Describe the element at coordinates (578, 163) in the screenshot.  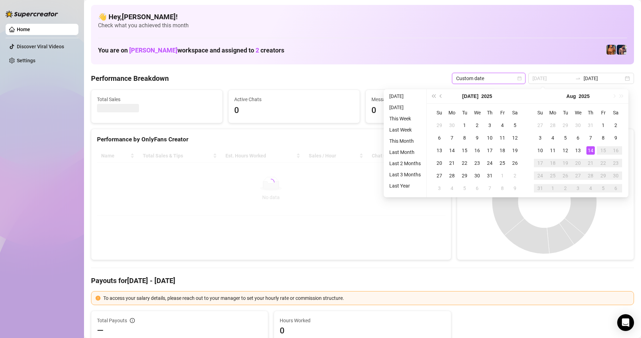
I see `td: 2025-08-20` at that location.